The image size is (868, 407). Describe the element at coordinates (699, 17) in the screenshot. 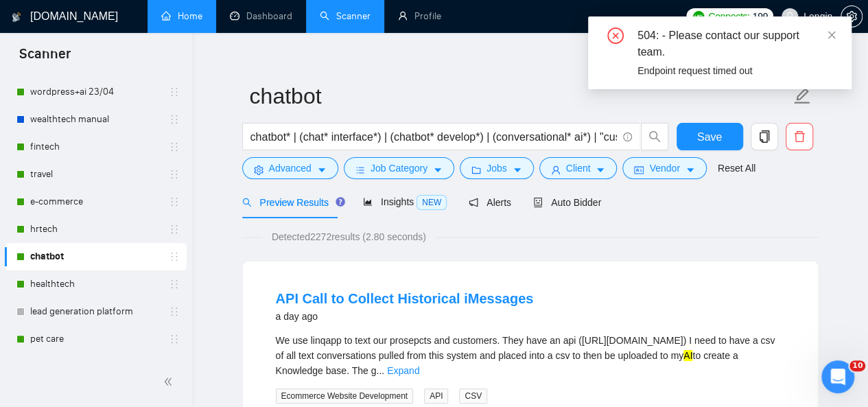

I see `img: upwork-logo.png` at that location.